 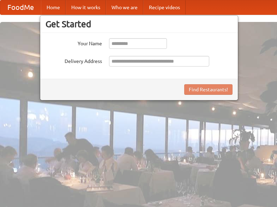 What do you see at coordinates (53, 7) in the screenshot?
I see `a: Home` at bounding box center [53, 7].